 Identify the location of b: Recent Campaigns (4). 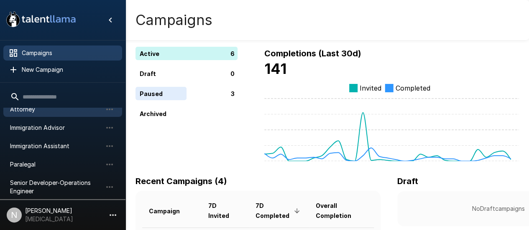
(181, 181).